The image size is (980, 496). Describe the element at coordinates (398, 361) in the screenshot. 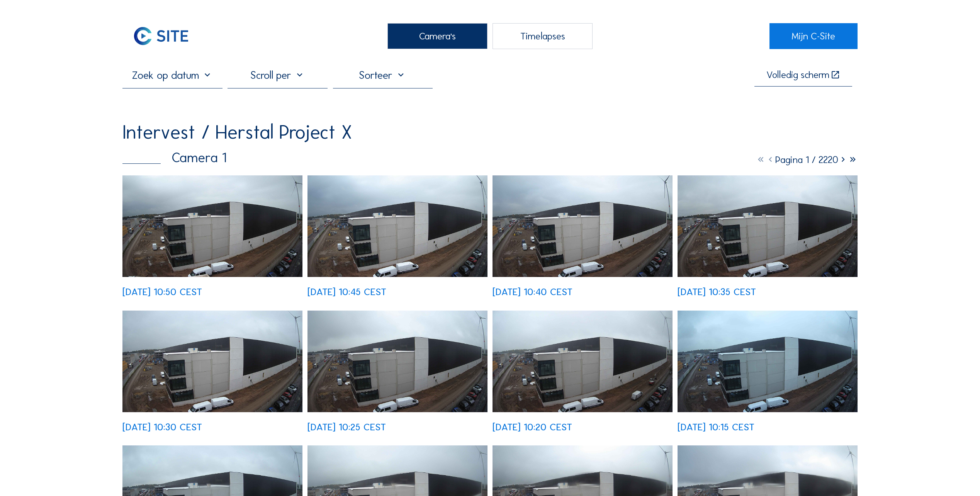

I see `img: image_53672867` at that location.